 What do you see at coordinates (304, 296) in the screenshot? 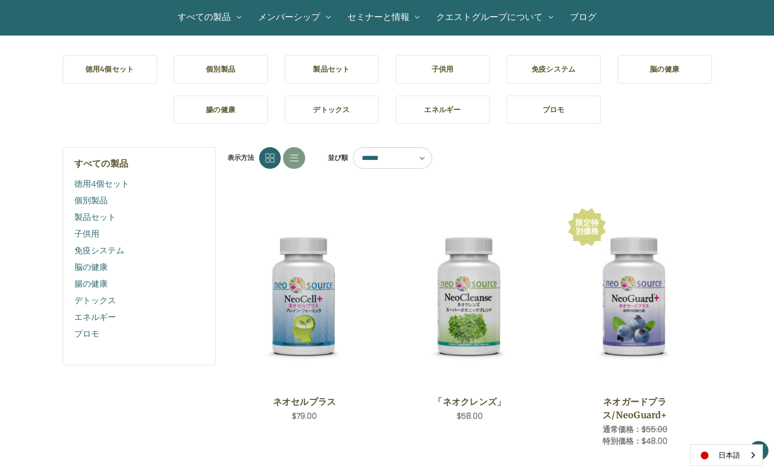
I see `img: ネオセルプラス` at bounding box center [304, 296].